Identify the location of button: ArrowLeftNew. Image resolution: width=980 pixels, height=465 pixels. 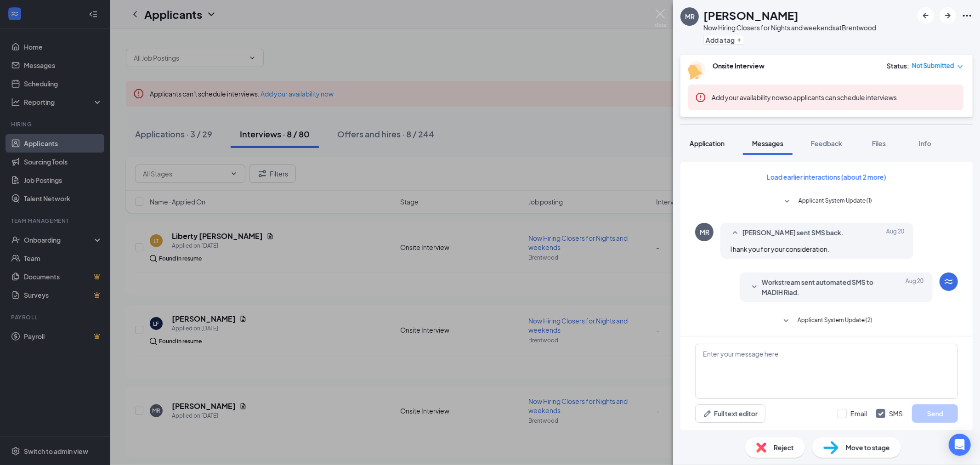
(926, 15).